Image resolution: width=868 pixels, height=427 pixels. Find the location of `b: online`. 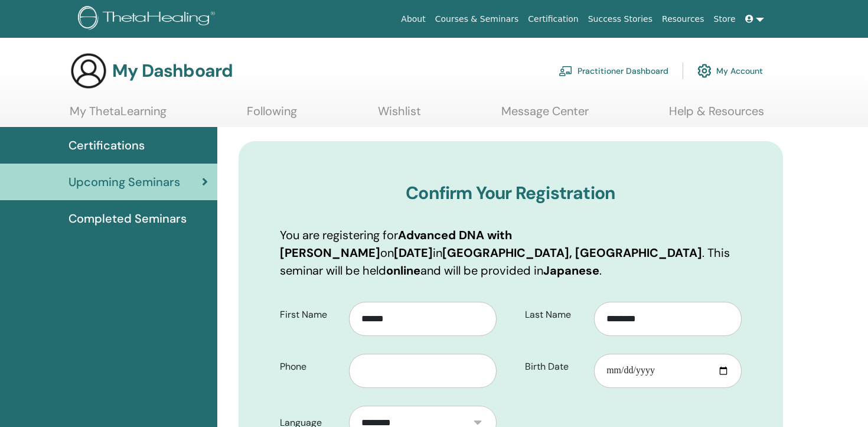

b: online is located at coordinates (403, 270).